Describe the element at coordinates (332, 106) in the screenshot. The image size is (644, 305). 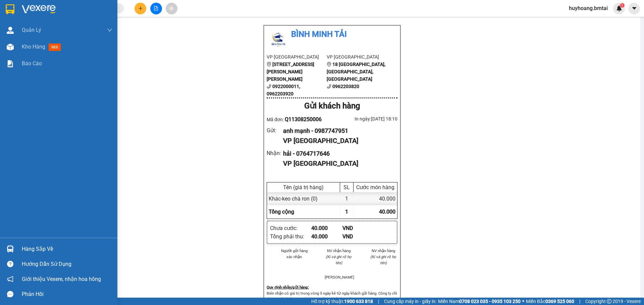
I see `div: Gửi khách hàng` at that location.